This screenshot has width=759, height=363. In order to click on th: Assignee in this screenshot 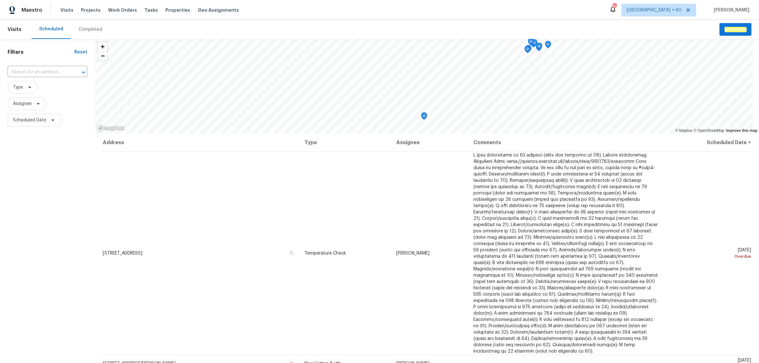, I will do `click(430, 143)`.